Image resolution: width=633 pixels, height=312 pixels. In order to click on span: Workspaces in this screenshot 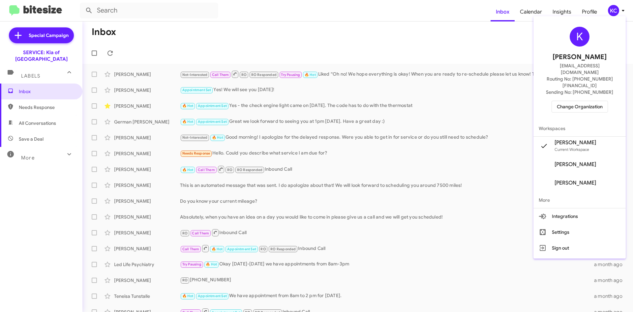, I will do `click(580, 128)`.